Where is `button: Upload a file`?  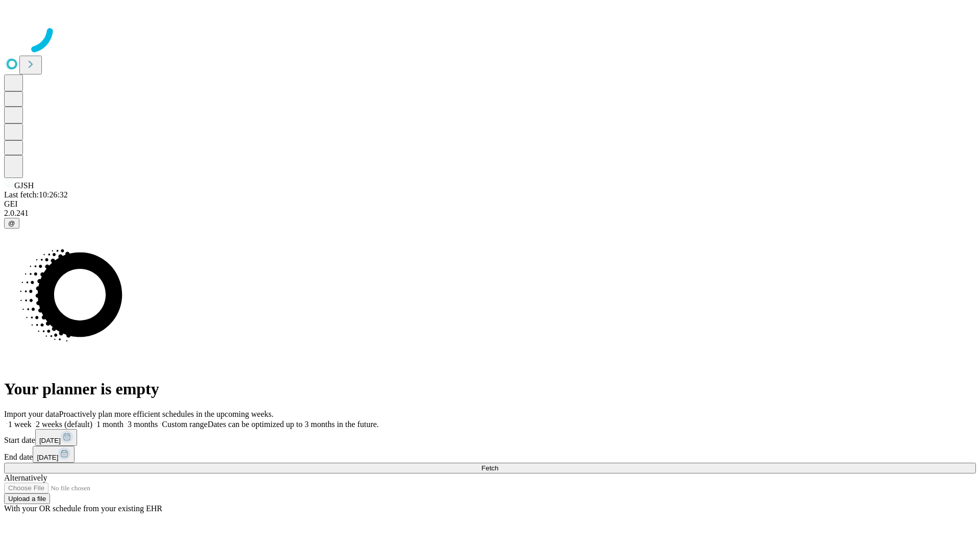 button: Upload a file is located at coordinates (27, 499).